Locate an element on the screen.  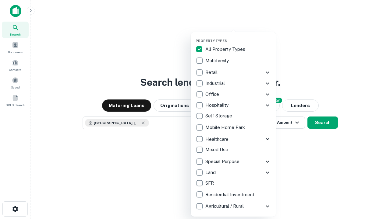
p: Hospitality is located at coordinates (217, 105).